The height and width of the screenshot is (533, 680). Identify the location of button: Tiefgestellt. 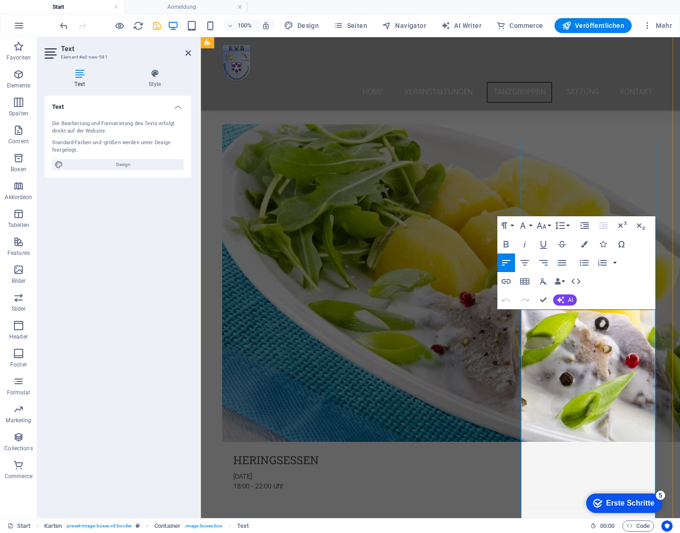
(640, 225).